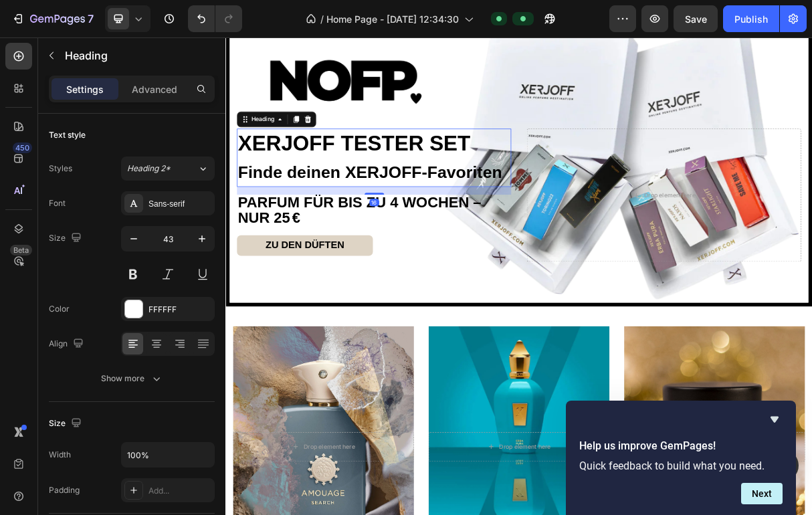  What do you see at coordinates (132, 378) in the screenshot?
I see `button: Show more` at bounding box center [132, 378].